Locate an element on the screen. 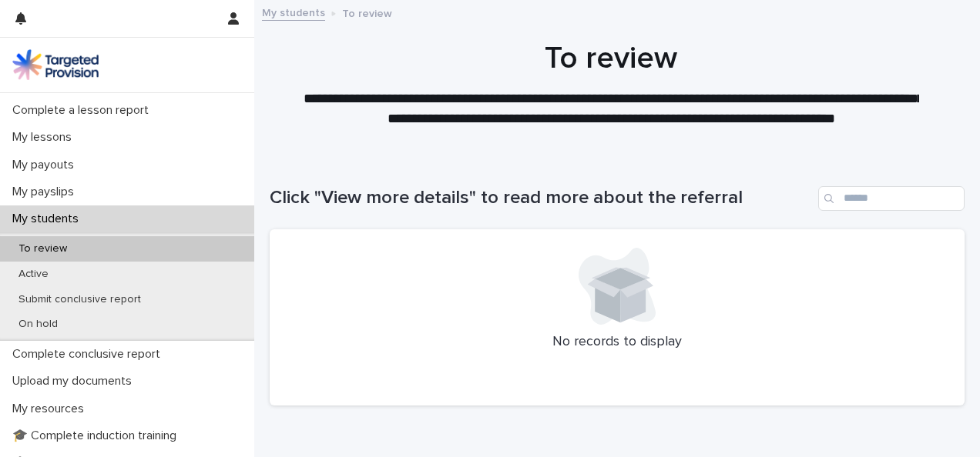 The width and height of the screenshot is (980, 457). p: No records to display is located at coordinates (617, 343).